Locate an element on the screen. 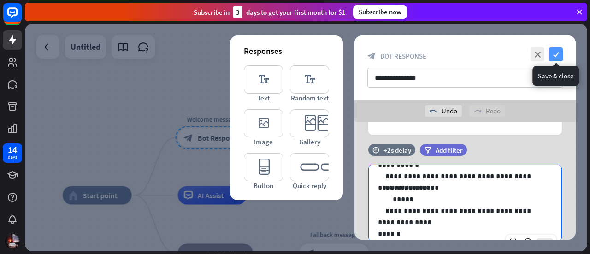 The image size is (590, 254). i: filter is located at coordinates (428, 150).